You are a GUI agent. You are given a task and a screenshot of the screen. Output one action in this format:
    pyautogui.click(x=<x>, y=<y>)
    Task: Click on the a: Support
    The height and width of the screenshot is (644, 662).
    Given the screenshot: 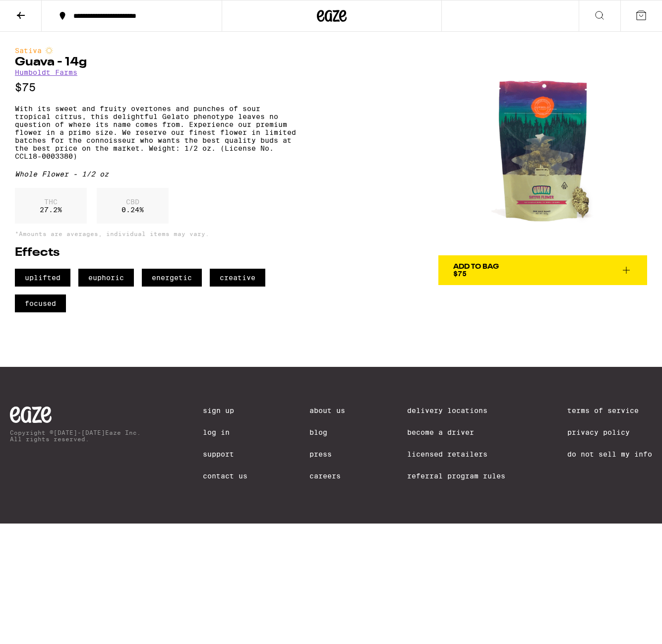 What is the action you would take?
    pyautogui.click(x=225, y=454)
    